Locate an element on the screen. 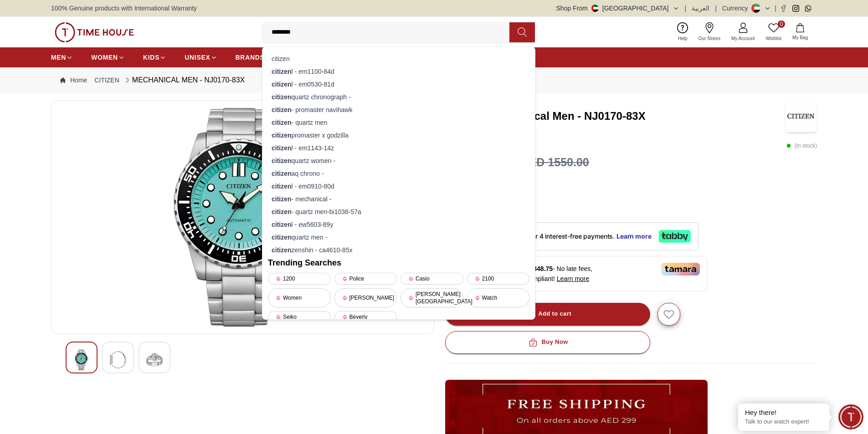 Image resolution: width=868 pixels, height=434 pixels. div: Add to cart is located at coordinates (547, 314).